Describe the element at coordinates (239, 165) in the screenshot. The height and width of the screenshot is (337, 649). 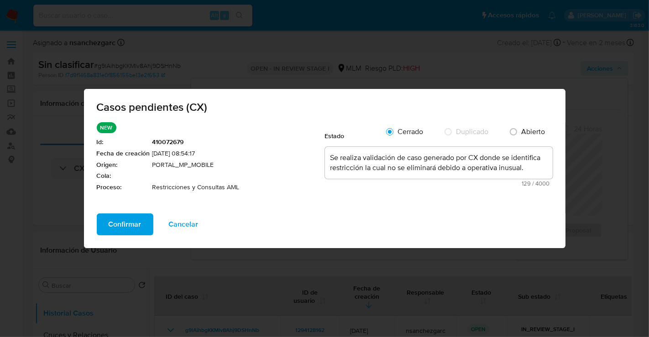
I see `span: PORTAL_MP_MOBILE` at that location.